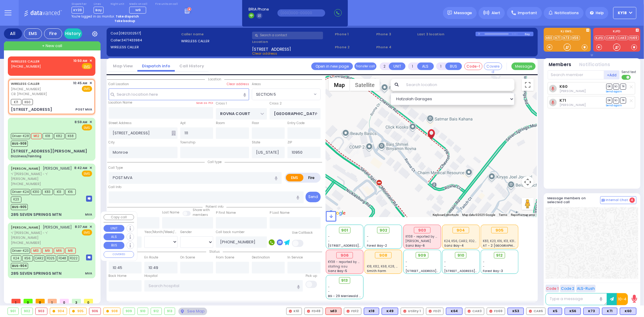 This screenshot has width=644, height=317. What do you see at coordinates (215, 41) in the screenshot?
I see `label: WIRELESS CALLER` at bounding box center [215, 41].